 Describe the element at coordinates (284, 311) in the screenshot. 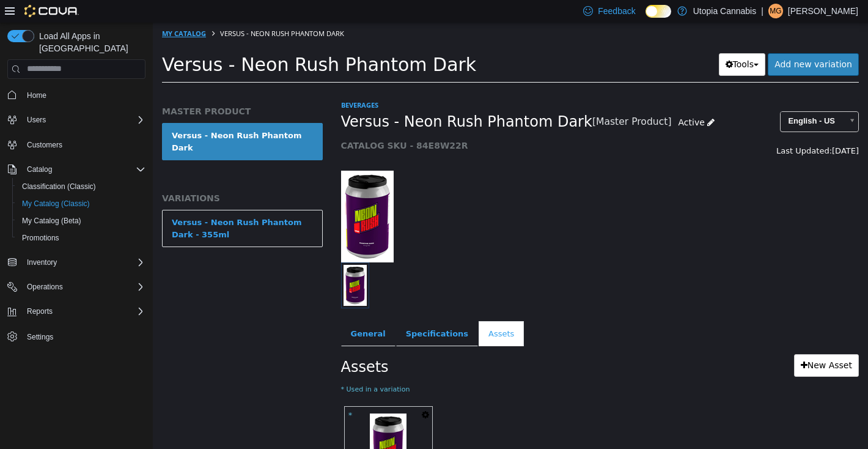

I see `a: Specifications` at that location.